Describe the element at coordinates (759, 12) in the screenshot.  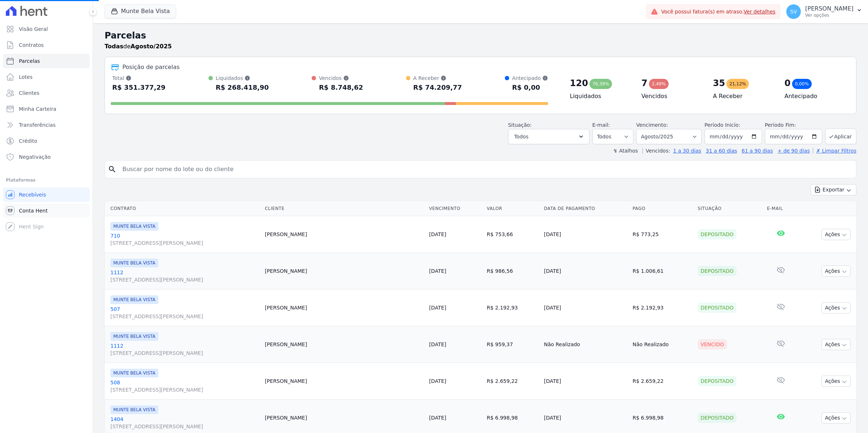
I see `a: Ver detalhes` at that location.